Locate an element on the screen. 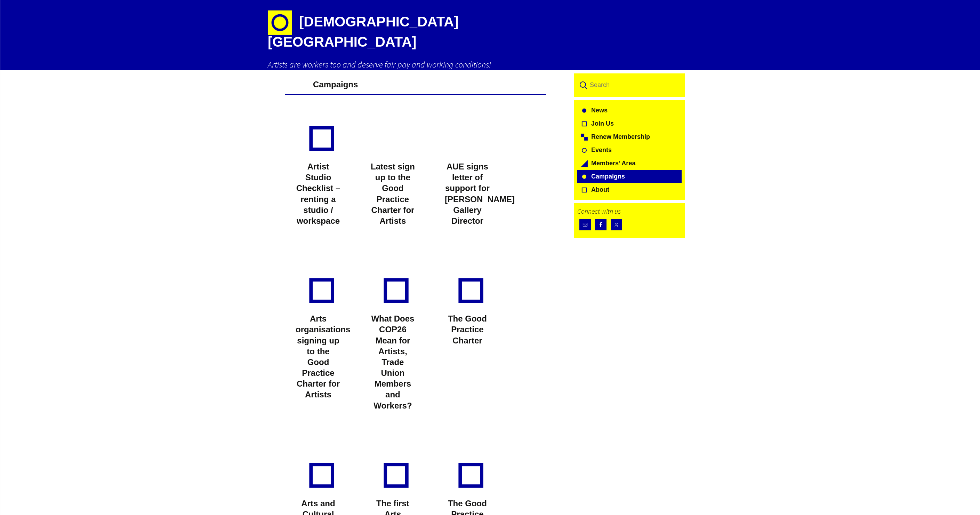 The width and height of the screenshot is (980, 515). a: About is located at coordinates (630, 189).